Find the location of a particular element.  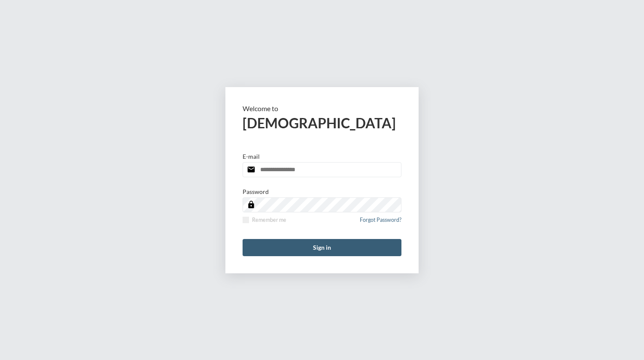

p: Password is located at coordinates (256, 191).